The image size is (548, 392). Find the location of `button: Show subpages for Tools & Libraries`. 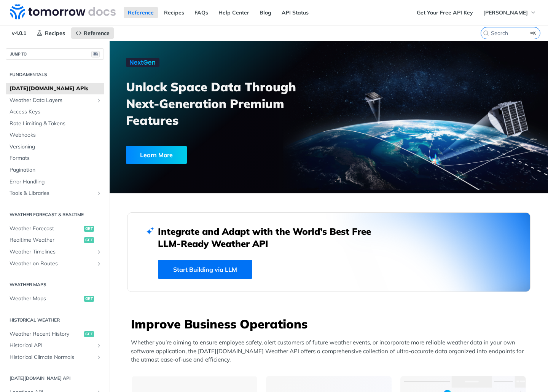

button: Show subpages for Tools & Libraries is located at coordinates (99, 193).